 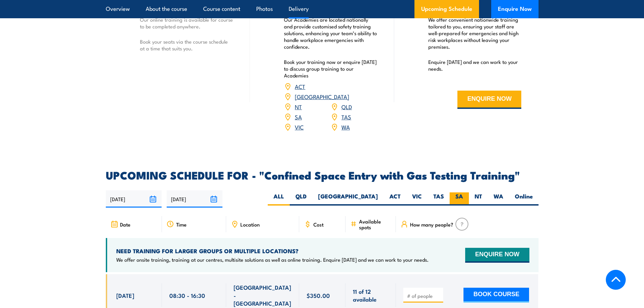 I want to click on p: We offer convenient nationwide training tailored to you, ensuring your staff are well-prepared fo..., so click(x=475, y=33).